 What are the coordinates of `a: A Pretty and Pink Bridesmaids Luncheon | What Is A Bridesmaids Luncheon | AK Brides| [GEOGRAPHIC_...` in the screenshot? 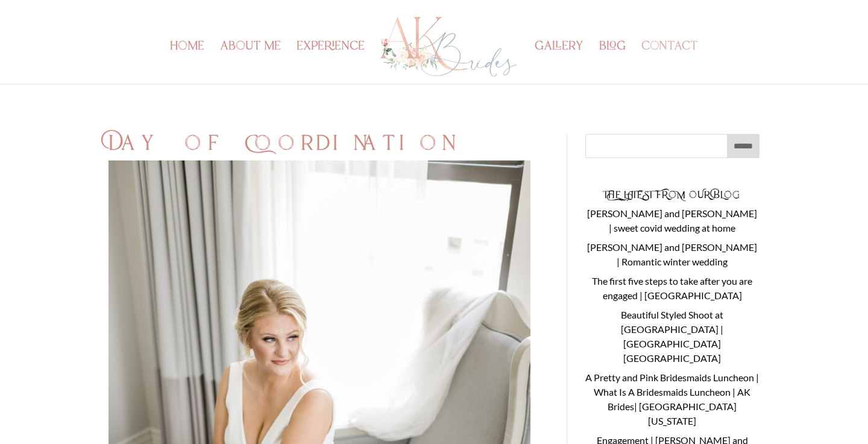 It's located at (672, 398).